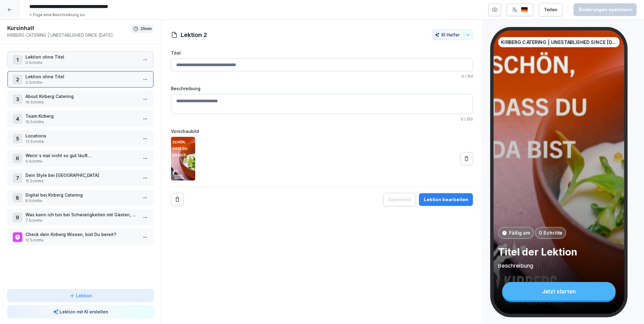  What do you see at coordinates (186, 88) in the screenshot?
I see `label: Beschreibung` at bounding box center [186, 88].